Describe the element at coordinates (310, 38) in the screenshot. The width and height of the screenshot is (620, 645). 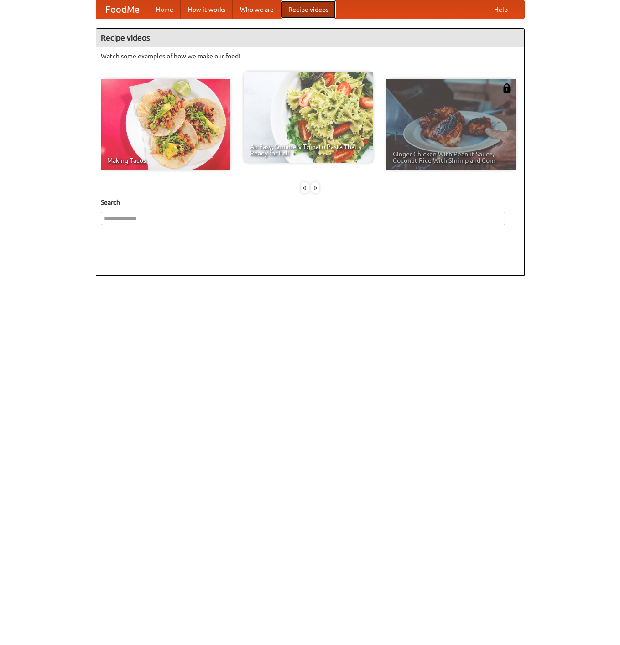
I see `h4: Recipe videos` at that location.